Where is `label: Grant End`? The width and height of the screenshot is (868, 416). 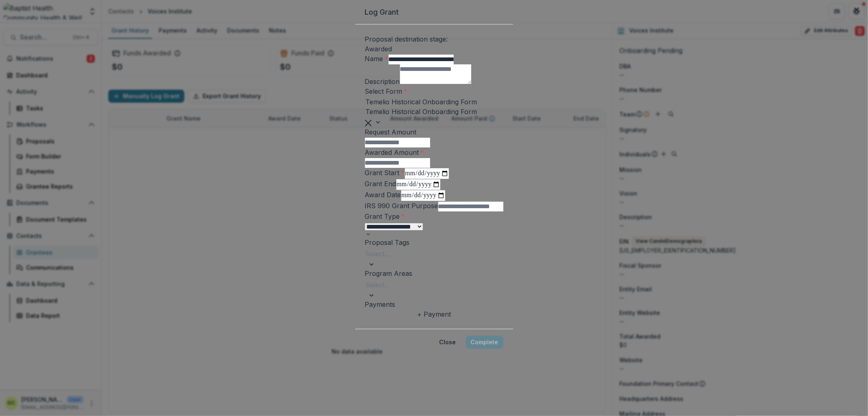 label: Grant End is located at coordinates (381, 184).